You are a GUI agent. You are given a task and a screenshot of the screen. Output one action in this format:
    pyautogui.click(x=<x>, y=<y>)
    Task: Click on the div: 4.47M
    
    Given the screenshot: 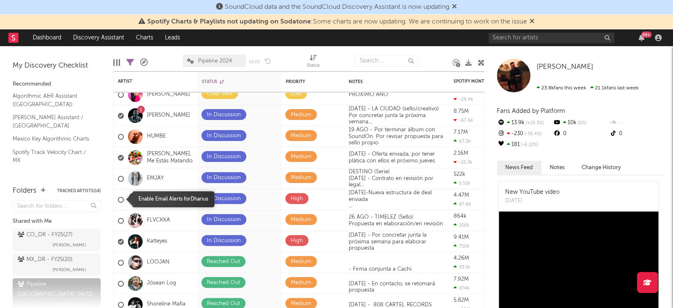 What is the action you would take?
    pyautogui.click(x=461, y=195)
    